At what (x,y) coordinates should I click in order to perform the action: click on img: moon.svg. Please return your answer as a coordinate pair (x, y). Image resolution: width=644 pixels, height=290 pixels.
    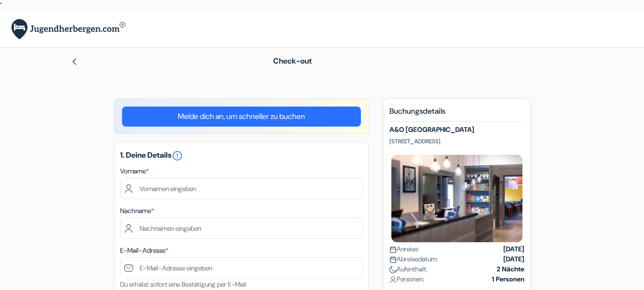
    Looking at the image, I should click on (393, 269).